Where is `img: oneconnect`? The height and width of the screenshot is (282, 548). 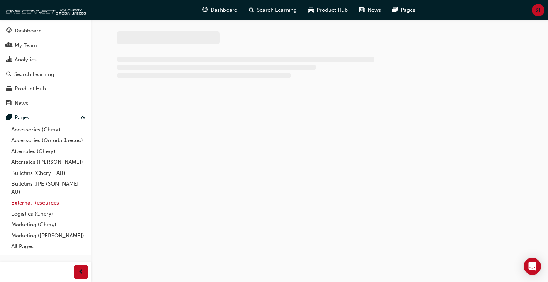 img: oneconnect is located at coordinates (45, 10).